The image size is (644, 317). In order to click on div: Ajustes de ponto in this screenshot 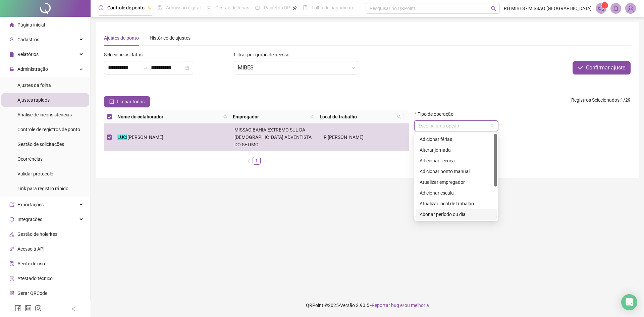, I will do `click(121, 38)`.